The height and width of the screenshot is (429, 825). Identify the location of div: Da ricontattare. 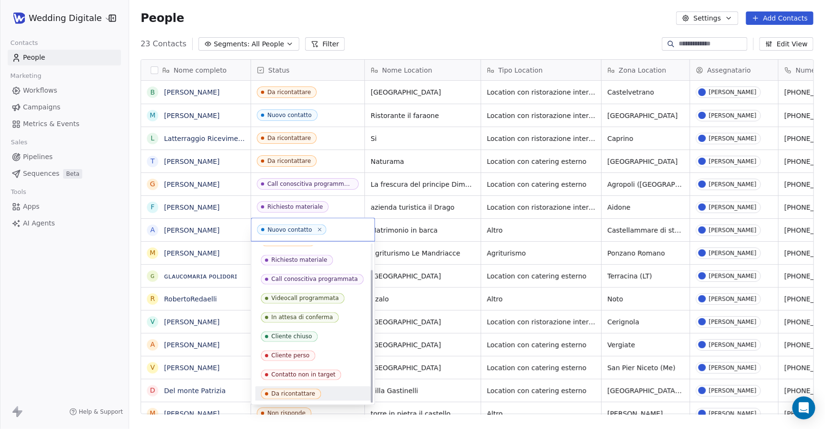
(294, 395).